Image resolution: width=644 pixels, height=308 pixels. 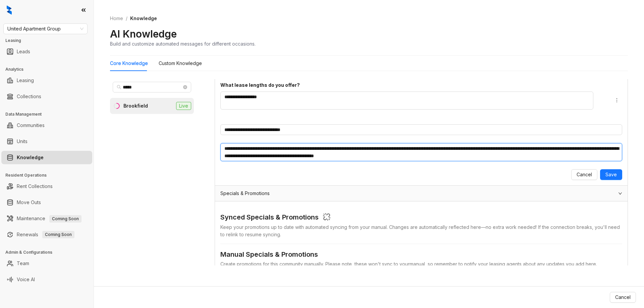 What do you see at coordinates (47, 218) in the screenshot?
I see `li: Maintenance` at bounding box center [47, 218].